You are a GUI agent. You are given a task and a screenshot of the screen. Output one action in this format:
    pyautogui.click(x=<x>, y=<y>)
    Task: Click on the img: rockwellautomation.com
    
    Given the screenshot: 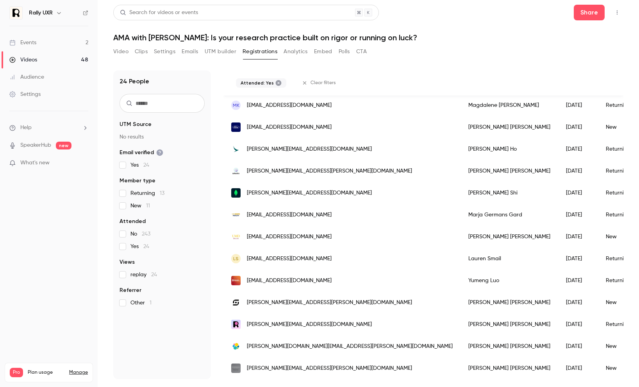 What is the action you would take?
    pyautogui.click(x=236, y=280)
    